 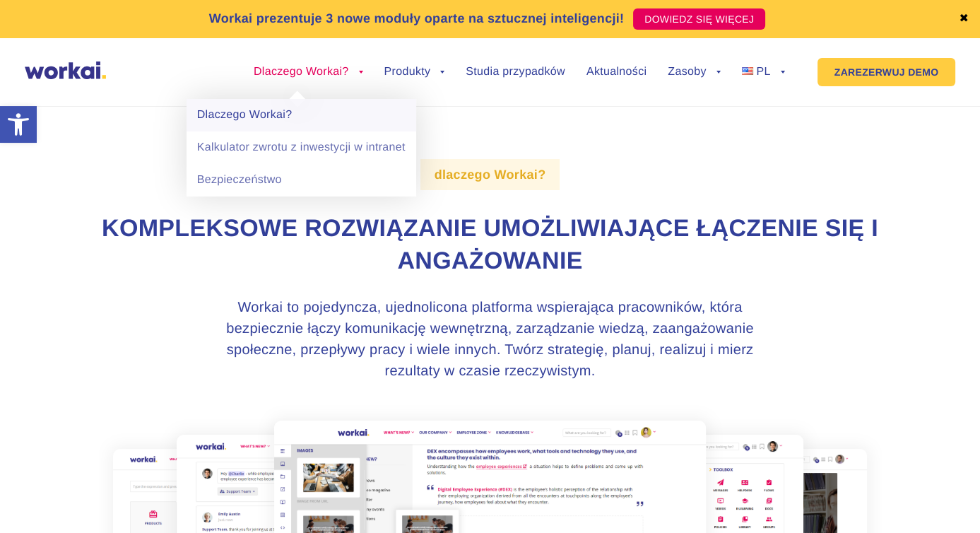 I want to click on font: Produkty, so click(x=408, y=72).